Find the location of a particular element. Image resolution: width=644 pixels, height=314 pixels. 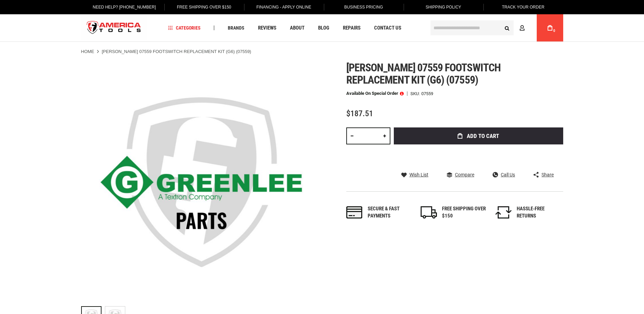

a: Categories is located at coordinates (184, 28).